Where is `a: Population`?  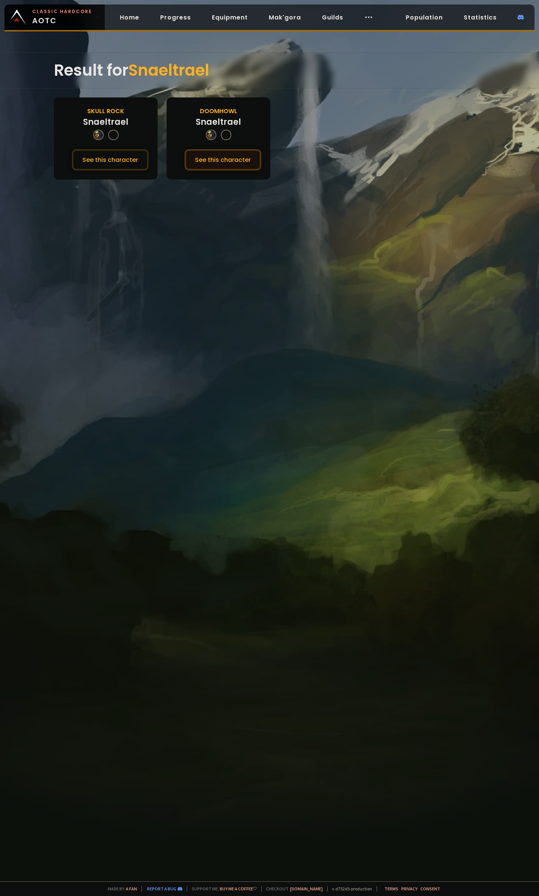
a: Population is located at coordinates (424, 17).